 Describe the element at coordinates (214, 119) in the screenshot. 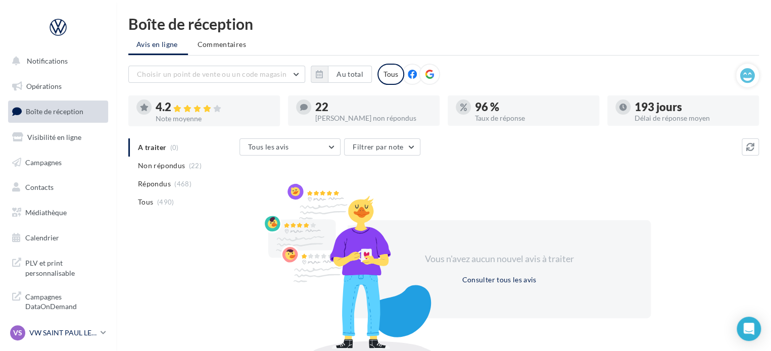

I see `div: Note moyenne` at that location.